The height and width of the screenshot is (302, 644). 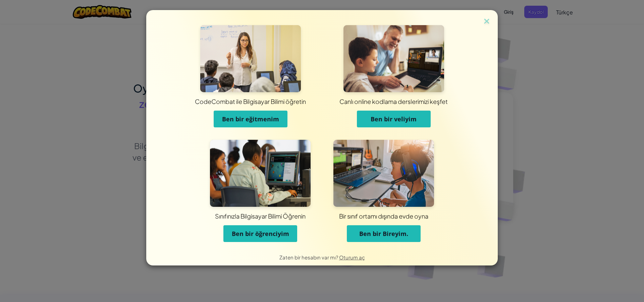 What do you see at coordinates (261, 174) in the screenshot?
I see `img: Öğrenciler İçin` at bounding box center [261, 174].